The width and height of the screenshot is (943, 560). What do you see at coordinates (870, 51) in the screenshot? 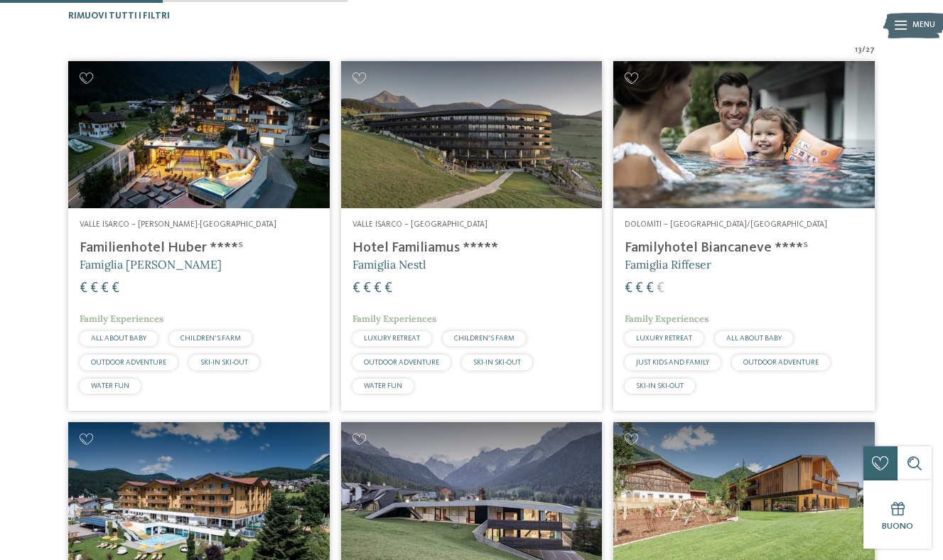
I see `span: 27` at bounding box center [870, 51].